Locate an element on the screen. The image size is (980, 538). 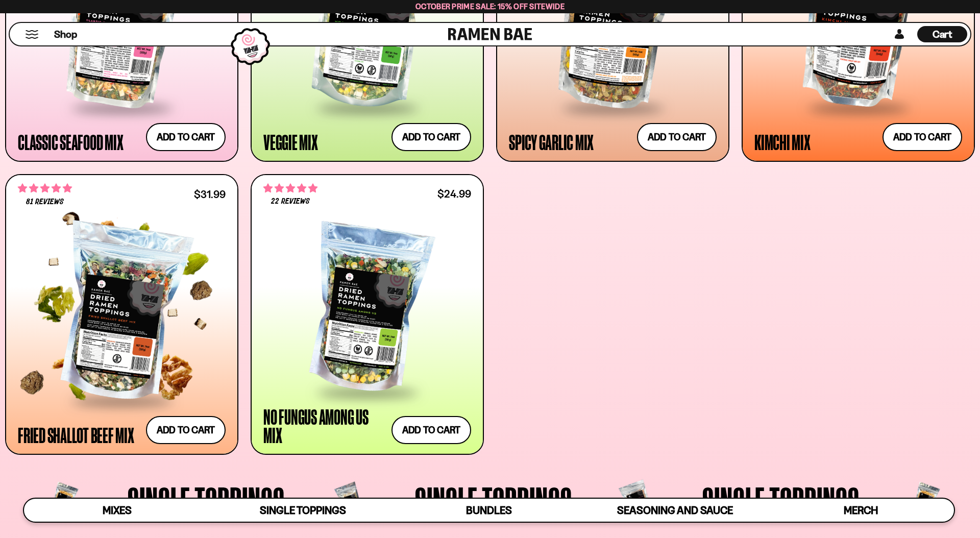
span: Seasoning and Sauce is located at coordinates (675, 510).